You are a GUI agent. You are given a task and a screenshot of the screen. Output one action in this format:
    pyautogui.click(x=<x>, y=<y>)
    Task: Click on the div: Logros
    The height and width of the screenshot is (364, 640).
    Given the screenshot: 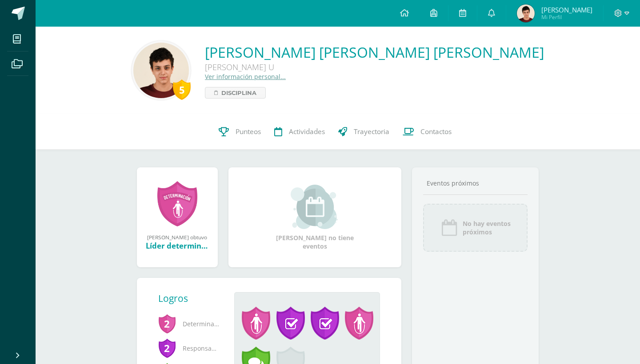 What is the action you would take?
    pyautogui.click(x=193, y=298)
    